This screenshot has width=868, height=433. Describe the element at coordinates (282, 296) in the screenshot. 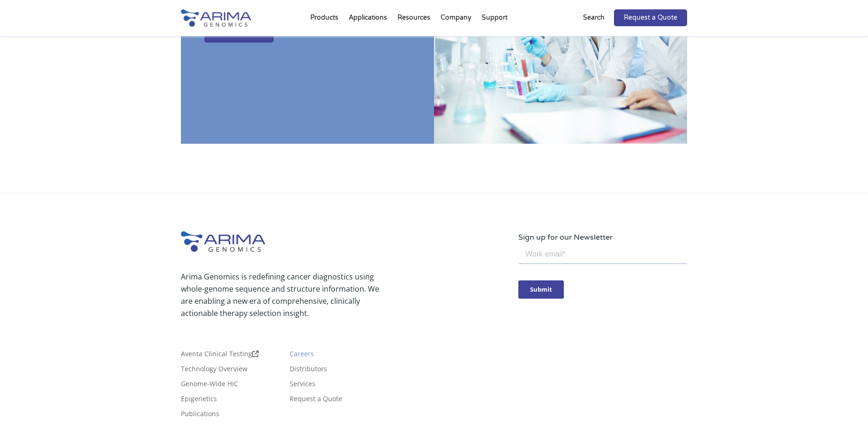

I see `p: Arima Genomics is redefining cancer diagnostics using whole-genome sequence and structure informa...` at that location.